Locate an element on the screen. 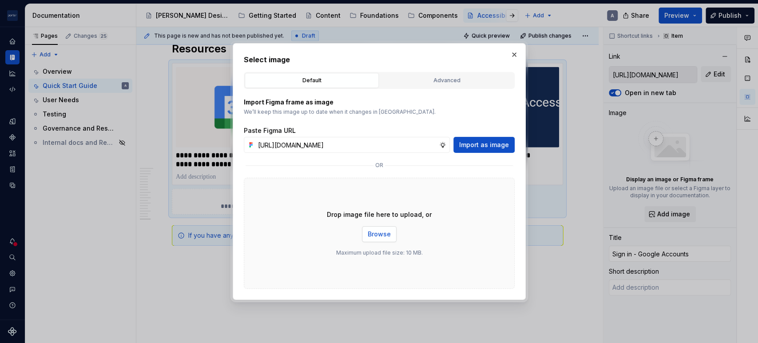 This screenshot has height=343, width=758. p: Drop image file here to upload, or is located at coordinates (379, 214).